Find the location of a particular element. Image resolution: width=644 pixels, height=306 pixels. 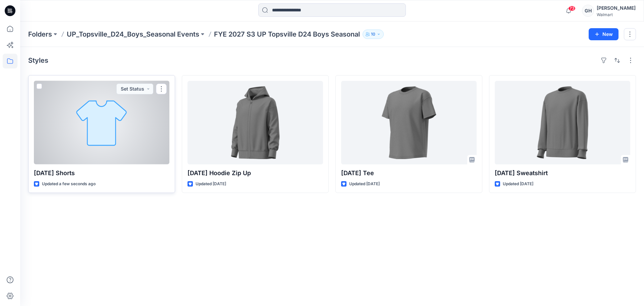

a: Folders is located at coordinates (40, 34).